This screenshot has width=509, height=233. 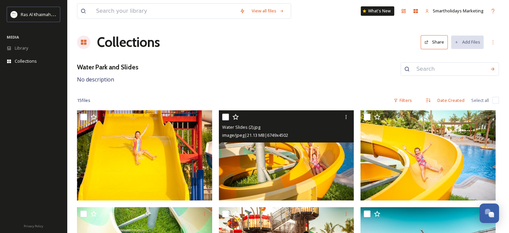 I want to click on span: Smartholidays Marketing, so click(x=458, y=11).